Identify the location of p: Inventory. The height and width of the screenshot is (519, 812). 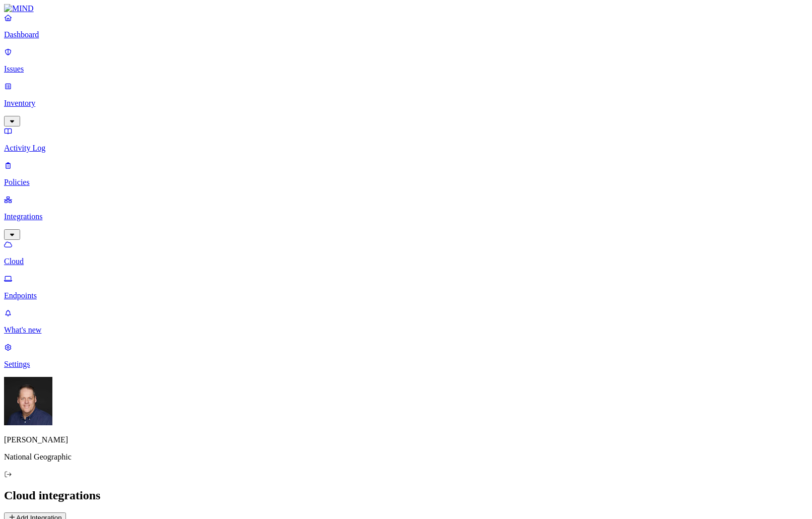
(406, 104).